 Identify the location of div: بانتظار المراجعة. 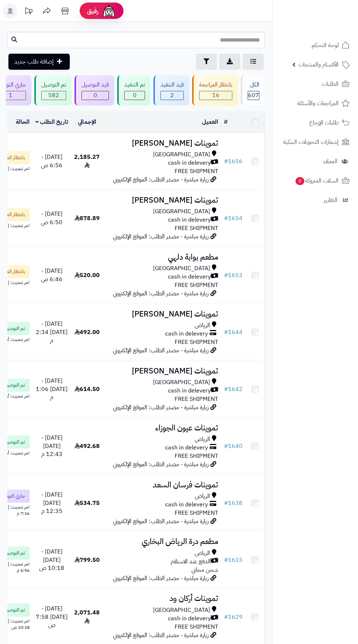
(216, 85).